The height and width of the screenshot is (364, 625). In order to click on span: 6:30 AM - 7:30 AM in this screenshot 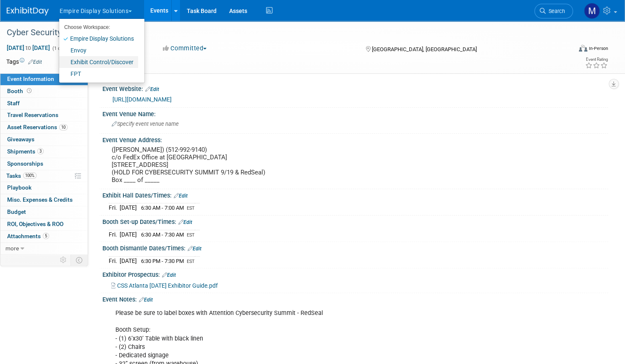, I will do `click(162, 235)`.